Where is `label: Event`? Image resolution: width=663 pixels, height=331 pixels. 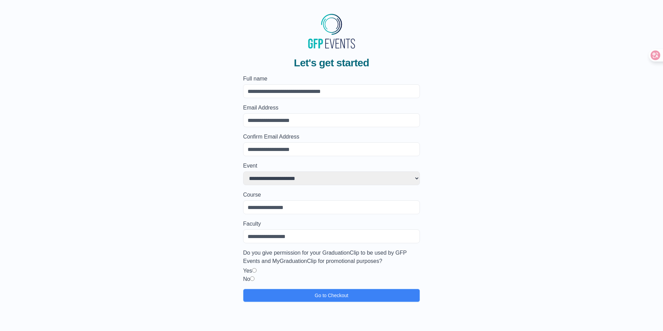 label: Event is located at coordinates (331, 166).